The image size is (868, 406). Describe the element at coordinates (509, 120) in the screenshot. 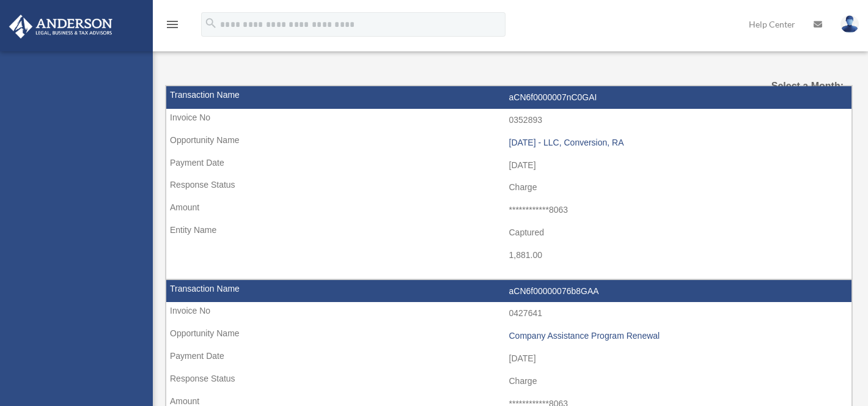

I see `td: 0352893` at that location.